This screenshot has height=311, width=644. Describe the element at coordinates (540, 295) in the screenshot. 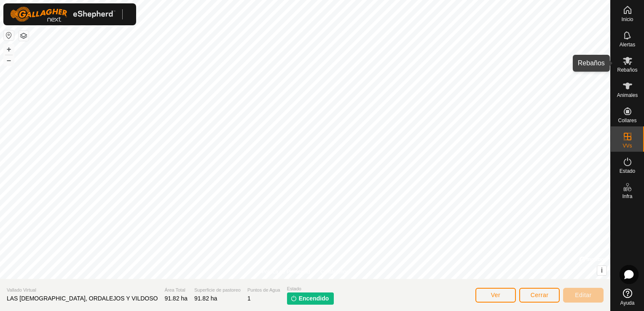

I see `button: Cerrar` at that location.